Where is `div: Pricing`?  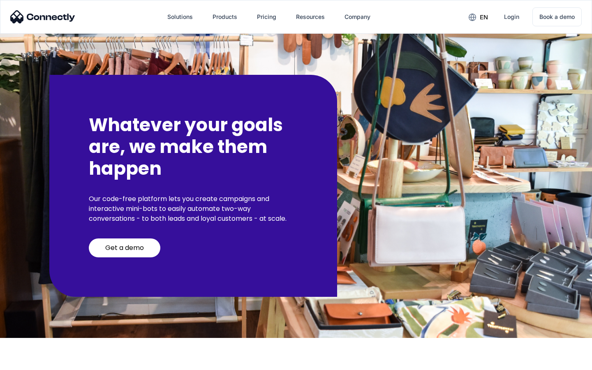 div: Pricing is located at coordinates (266, 17).